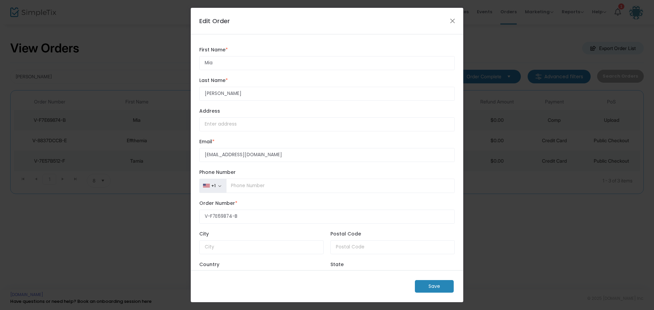 This screenshot has height=310, width=654. What do you see at coordinates (327, 155) in the screenshot?
I see `input: Enter email` at bounding box center [327, 155].